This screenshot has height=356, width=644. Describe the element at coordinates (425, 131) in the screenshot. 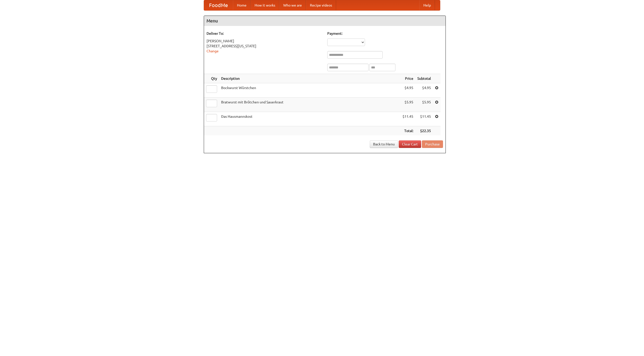

I see `th: $22.35` at that location.